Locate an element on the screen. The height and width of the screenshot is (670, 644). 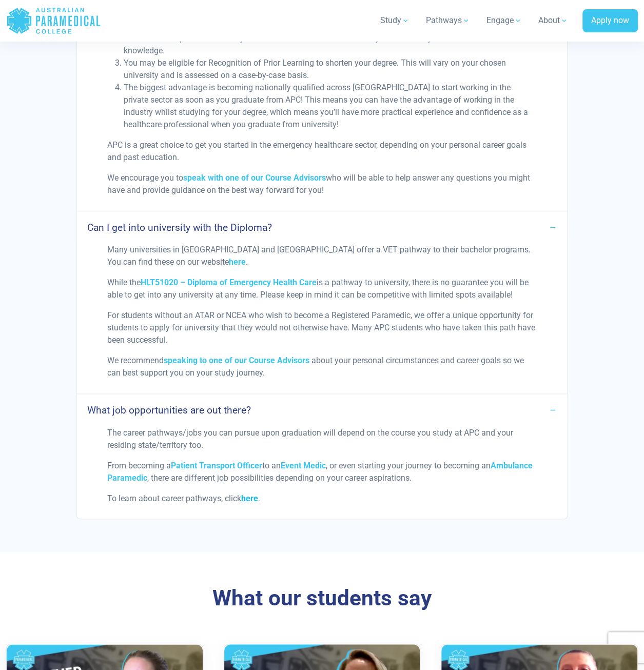
a: Australian Paramedical College is located at coordinates (53, 21).